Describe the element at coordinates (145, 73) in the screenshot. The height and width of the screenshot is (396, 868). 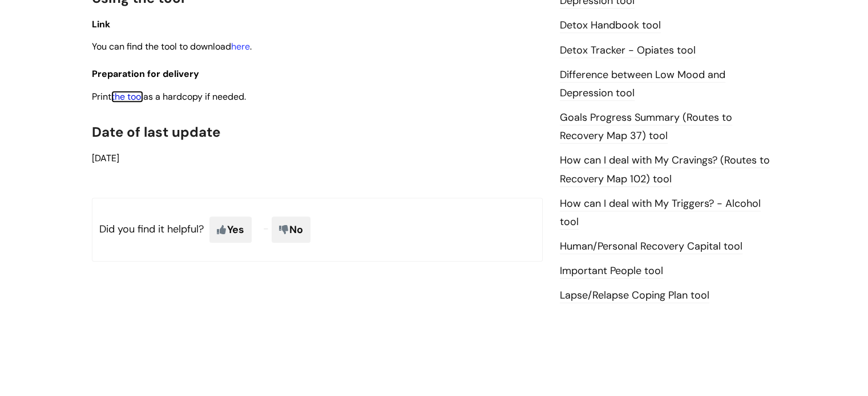
I see `span: Preparation for delivery` at that location.